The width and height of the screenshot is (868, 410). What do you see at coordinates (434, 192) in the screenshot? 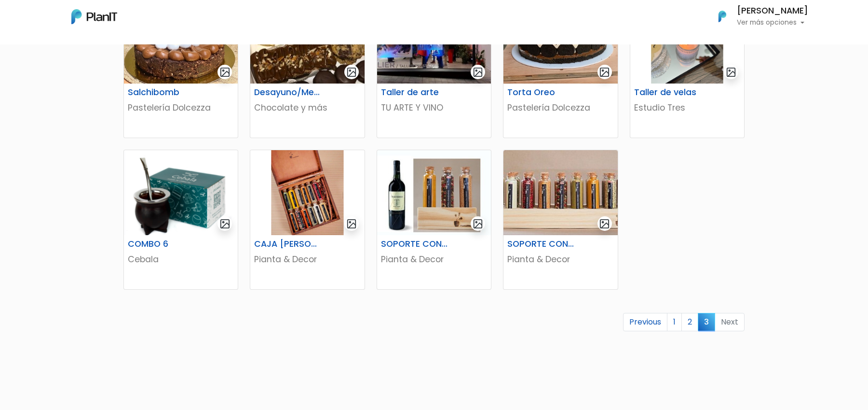
I see `img: thumb_WhatsApp_Image_2022-11-22_at_16.35.06.jpeg` at bounding box center [434, 192].